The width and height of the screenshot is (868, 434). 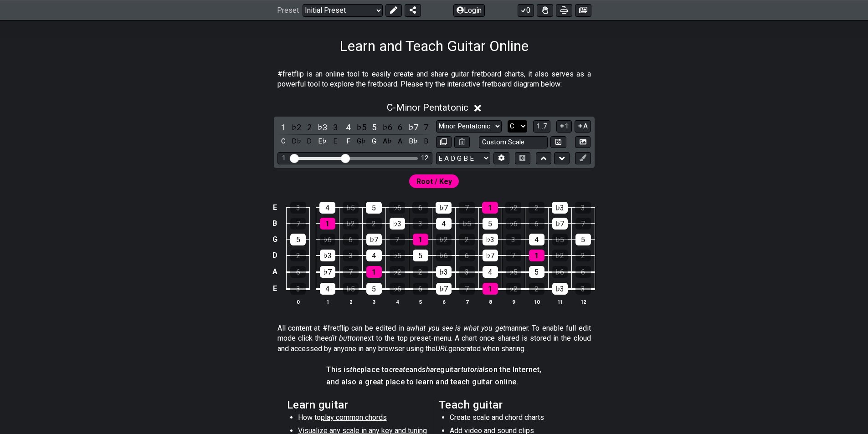 What do you see at coordinates (433, 46) in the screenshot?
I see `h1: Learn and Teach Guitar Online` at bounding box center [433, 46].